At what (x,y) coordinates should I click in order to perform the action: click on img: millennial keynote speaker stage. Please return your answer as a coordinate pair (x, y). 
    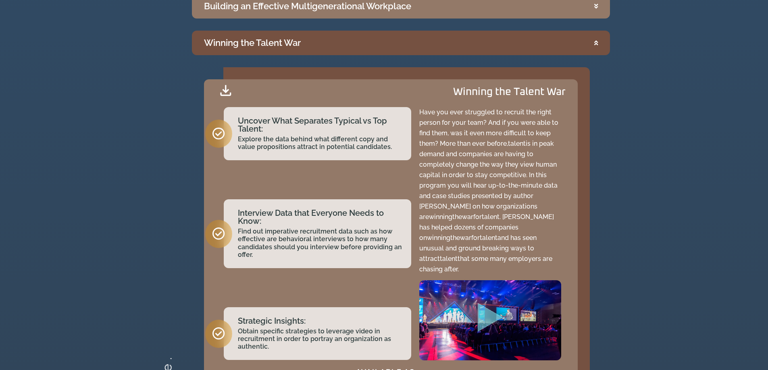
    Looking at the image, I should click on (490, 320).